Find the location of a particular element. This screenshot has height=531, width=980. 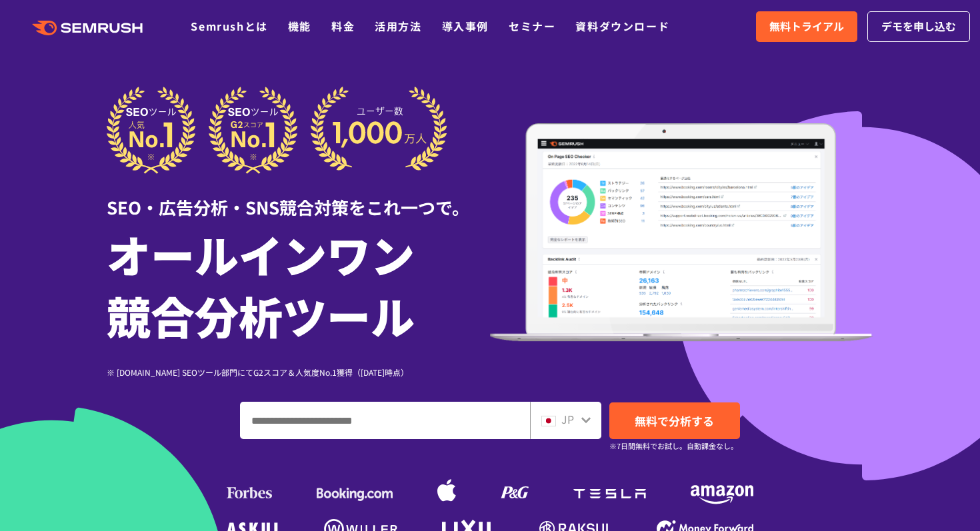

a: Semrushとは is located at coordinates (229, 26).